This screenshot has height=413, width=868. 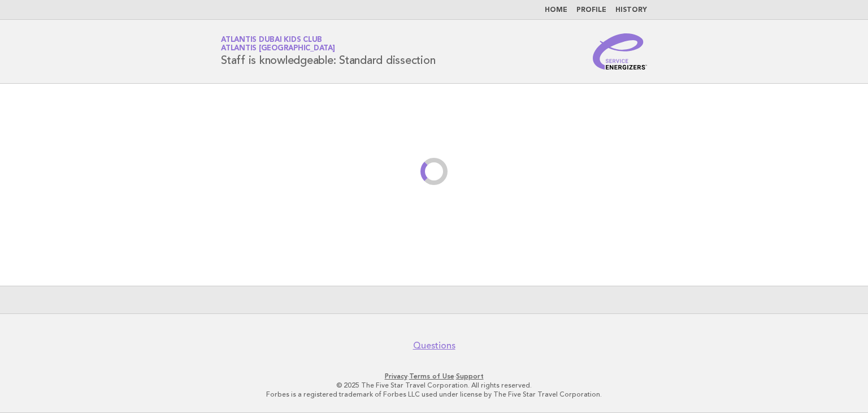 I want to click on p: © 2025 The Five Star Travel Corporation. All rights reserved., so click(x=434, y=385).